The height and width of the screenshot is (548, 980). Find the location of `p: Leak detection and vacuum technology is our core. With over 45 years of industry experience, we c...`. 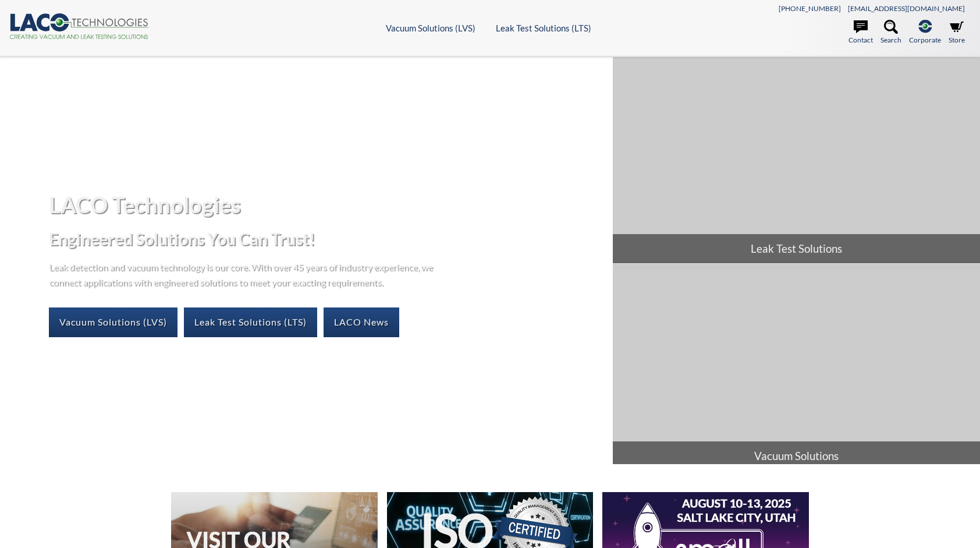

p: Leak detection and vacuum technology is our core. With over 45 years of industry experience, we c... is located at coordinates (244, 274).